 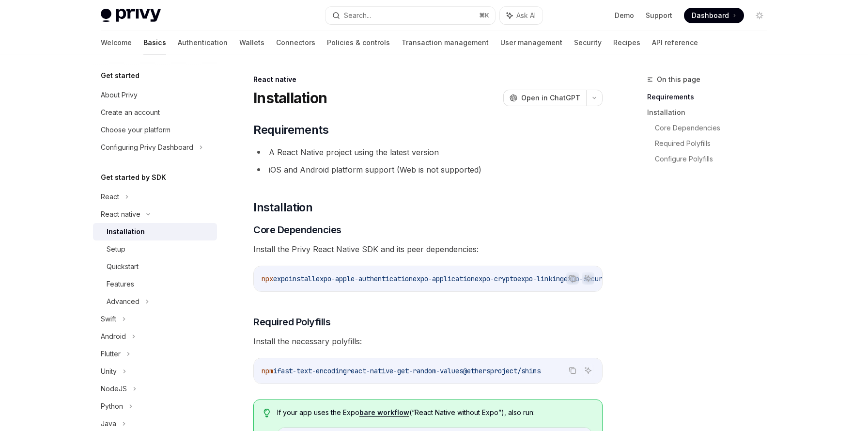 What do you see at coordinates (130, 112) in the screenshot?
I see `div: Create an account` at bounding box center [130, 112].